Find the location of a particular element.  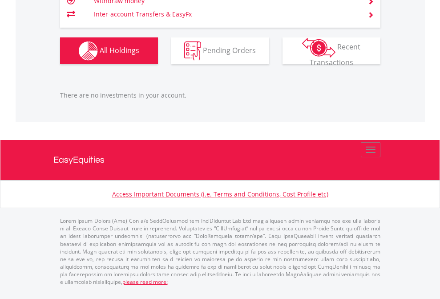

button: Pending Orders is located at coordinates (220, 51).